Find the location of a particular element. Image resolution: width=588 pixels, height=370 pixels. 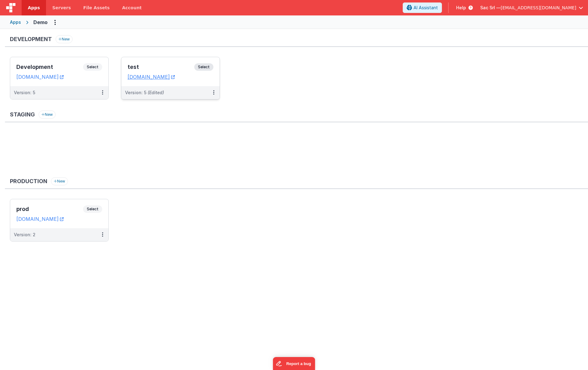

h3: prod is located at coordinates (50, 209).